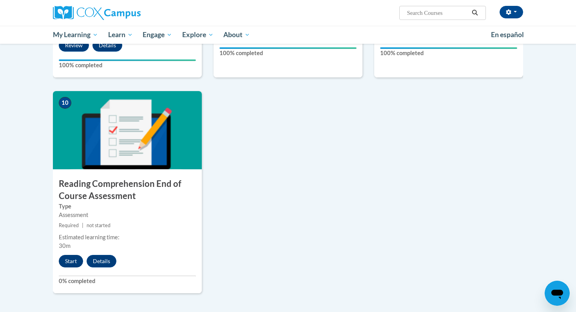 The width and height of the screenshot is (576, 312). I want to click on span: My Learning, so click(75, 35).